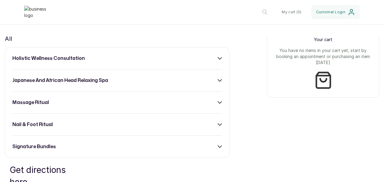 The height and width of the screenshot is (182, 384). What do you see at coordinates (60, 80) in the screenshot?
I see `h3: japanese and african head relaxing spa` at bounding box center [60, 80].